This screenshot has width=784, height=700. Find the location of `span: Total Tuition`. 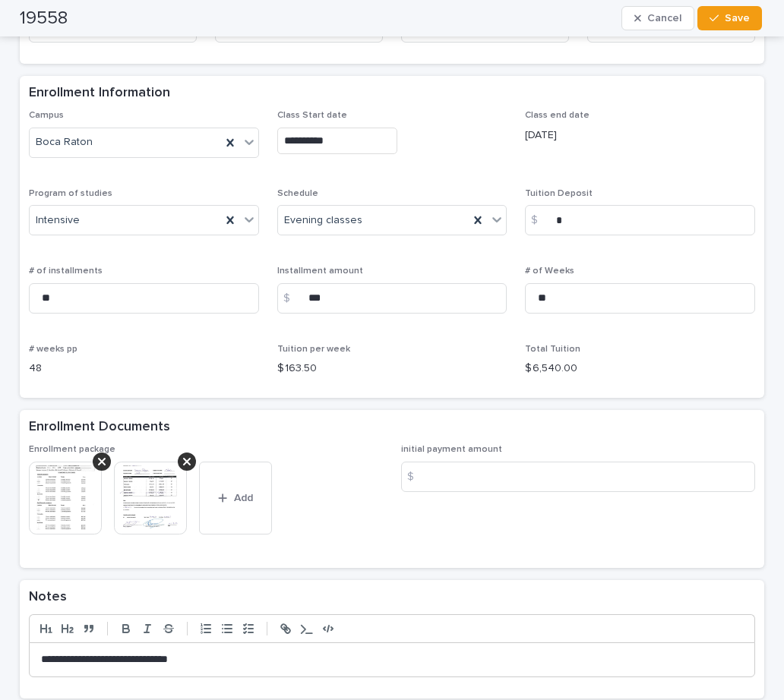

span: Total Tuition is located at coordinates (552, 349).